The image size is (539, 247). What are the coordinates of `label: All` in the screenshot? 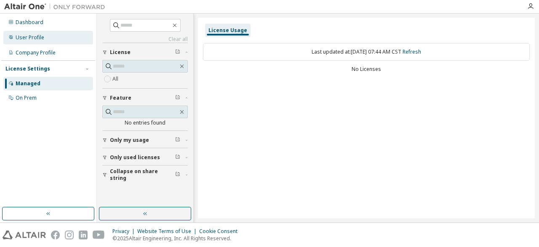 It's located at (116, 79).